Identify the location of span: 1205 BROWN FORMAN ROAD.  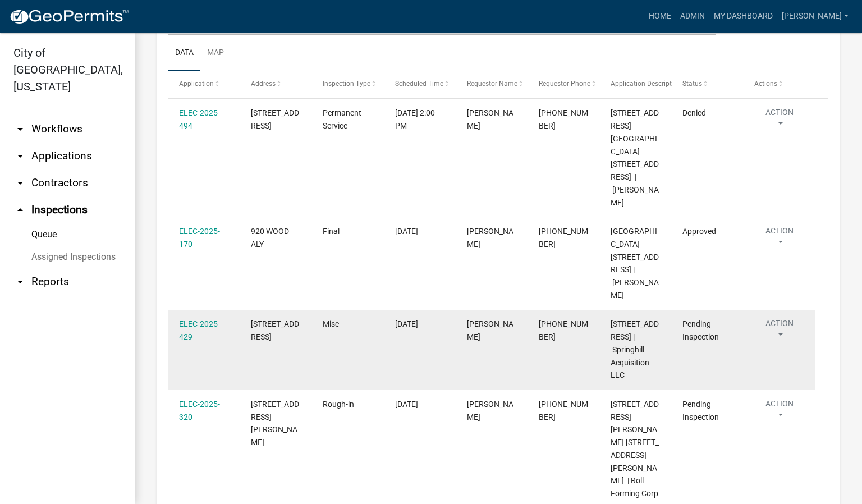
(275, 423).